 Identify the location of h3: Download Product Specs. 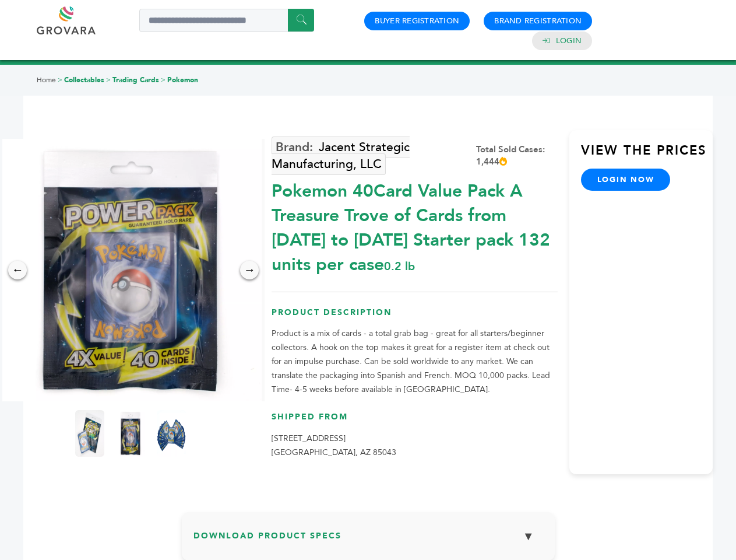
(368, 541).